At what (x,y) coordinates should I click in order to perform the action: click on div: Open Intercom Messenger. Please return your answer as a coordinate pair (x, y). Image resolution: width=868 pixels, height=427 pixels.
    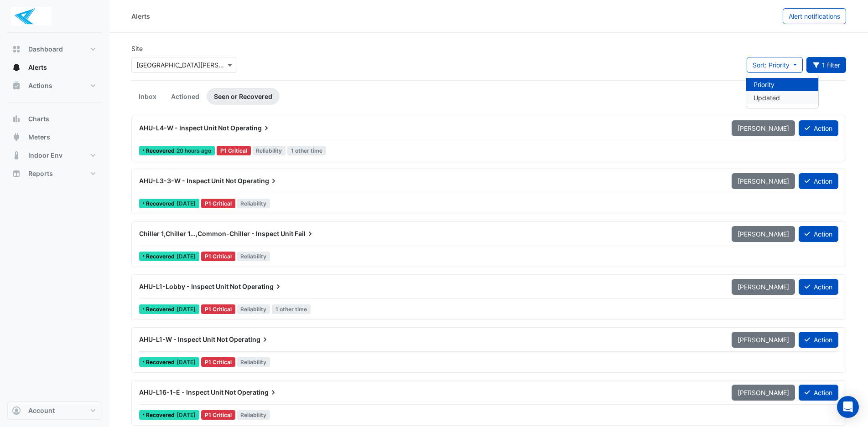
    Looking at the image, I should click on (848, 407).